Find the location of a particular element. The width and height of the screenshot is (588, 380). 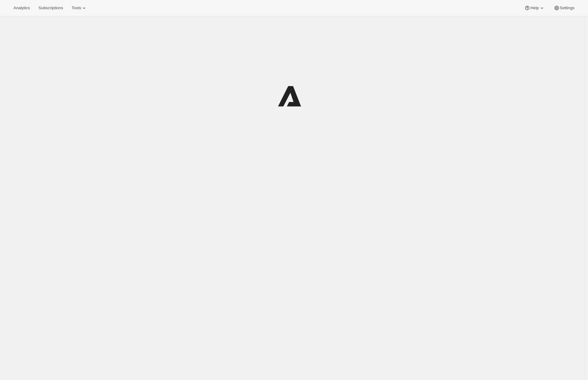

button: Settings is located at coordinates (564, 8).